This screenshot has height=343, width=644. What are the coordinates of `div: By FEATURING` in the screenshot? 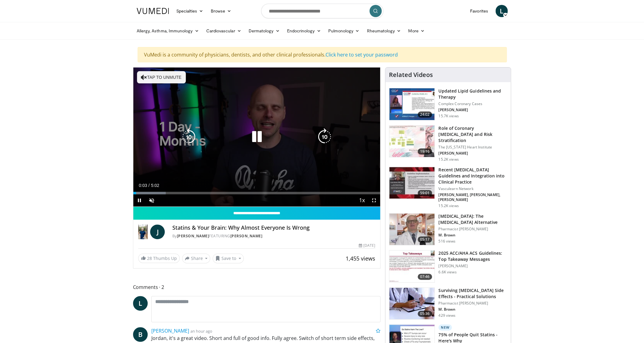 It's located at (274, 236).